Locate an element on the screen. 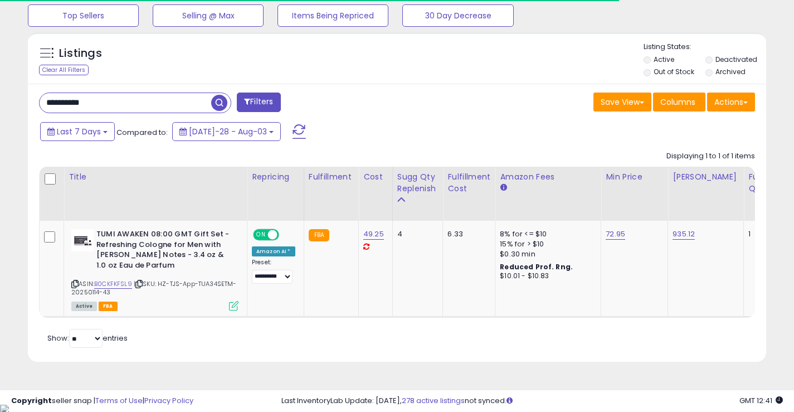 Image resolution: width=794 pixels, height=412 pixels. a: Privacy Policy is located at coordinates (169, 400).